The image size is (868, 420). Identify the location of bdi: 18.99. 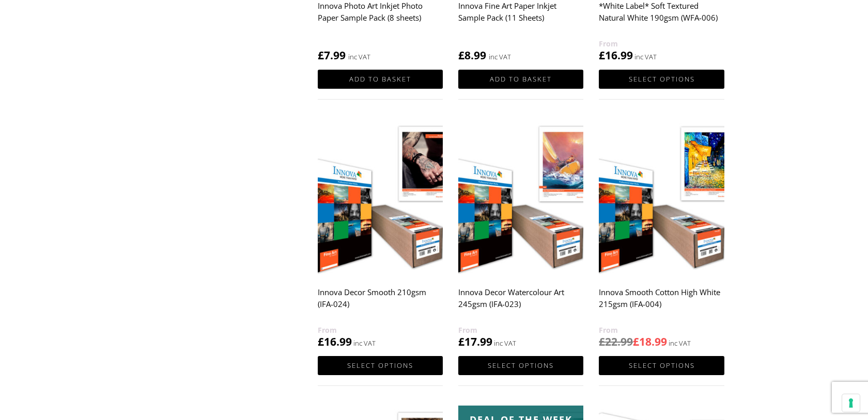
(650, 342).